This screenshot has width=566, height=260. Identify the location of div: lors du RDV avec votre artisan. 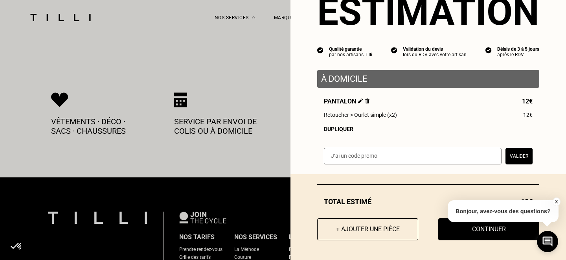
(435, 55).